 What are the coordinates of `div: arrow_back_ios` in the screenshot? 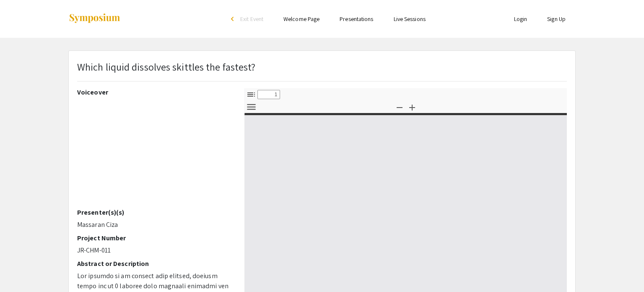 It's located at (233, 19).